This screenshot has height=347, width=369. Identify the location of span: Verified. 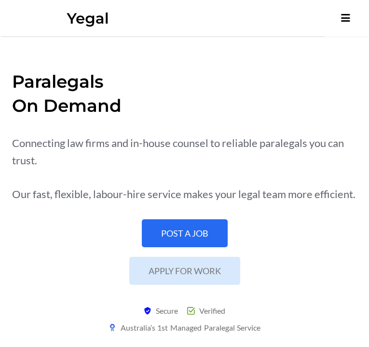
(211, 310).